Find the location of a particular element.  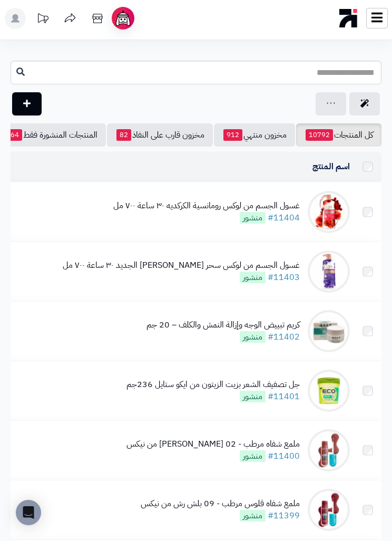

img: ملمع شفاه قلوس مرطب - 09 بلش رش من نيكس is located at coordinates (329, 510).